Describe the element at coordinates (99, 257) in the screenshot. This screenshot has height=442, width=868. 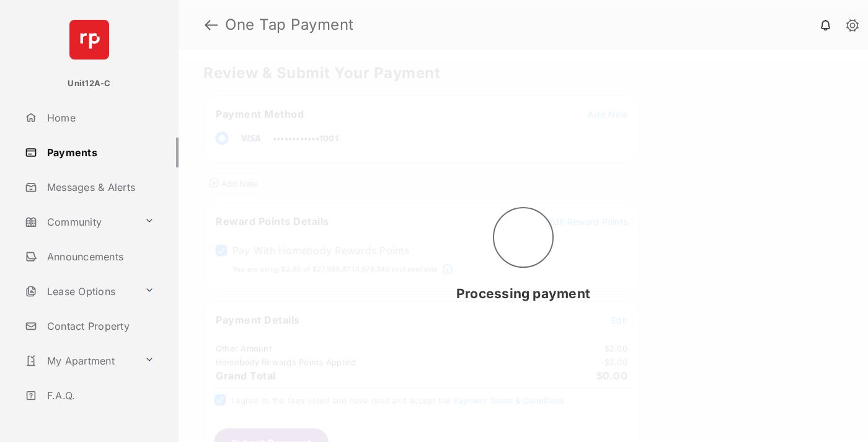
I see `a: Announcements` at that location.